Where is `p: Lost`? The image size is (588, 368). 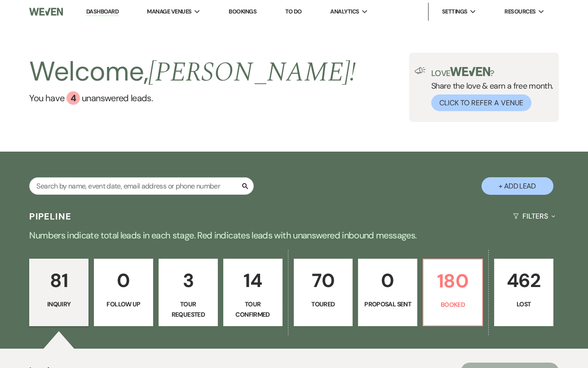
p: Lost is located at coordinates (524, 304).